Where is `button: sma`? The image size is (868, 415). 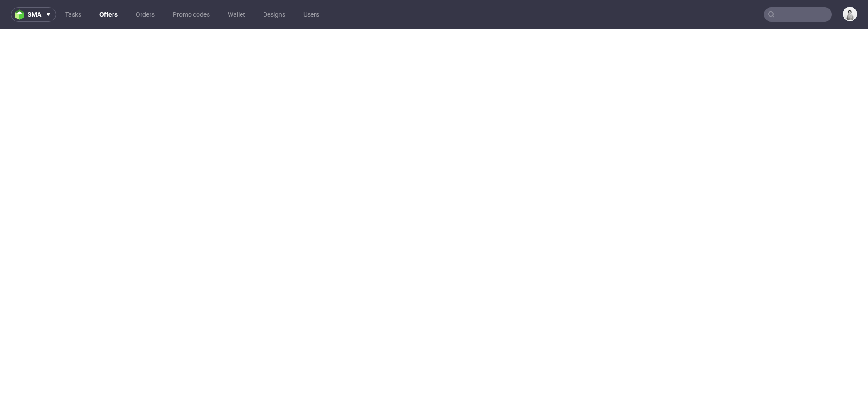 button: sma is located at coordinates (33, 14).